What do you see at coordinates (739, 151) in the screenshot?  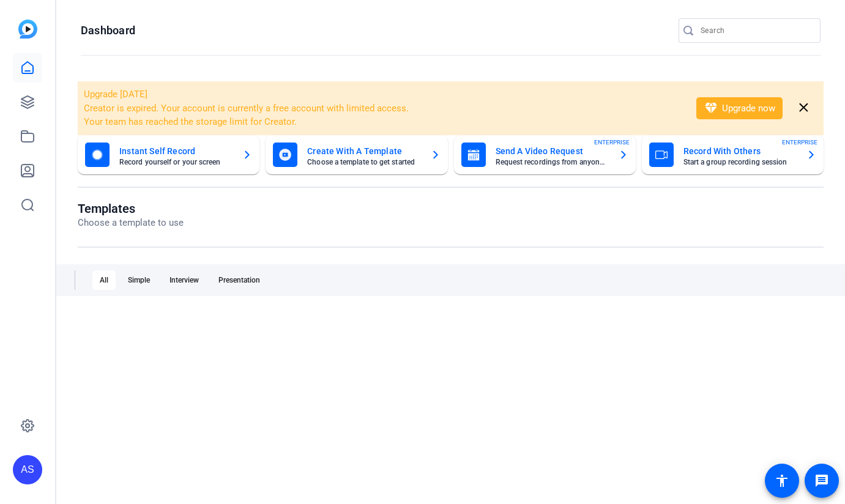 I see `mat-card-title: Record With Others` at bounding box center [739, 151].